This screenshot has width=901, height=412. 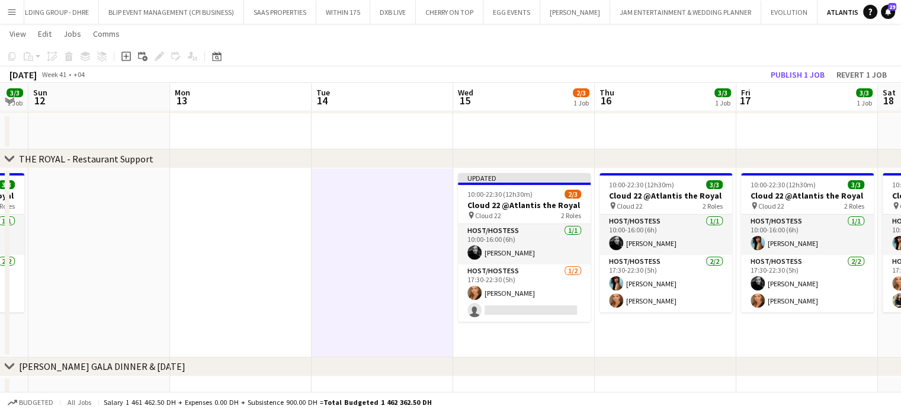 I want to click on span: Edit, so click(x=44, y=34).